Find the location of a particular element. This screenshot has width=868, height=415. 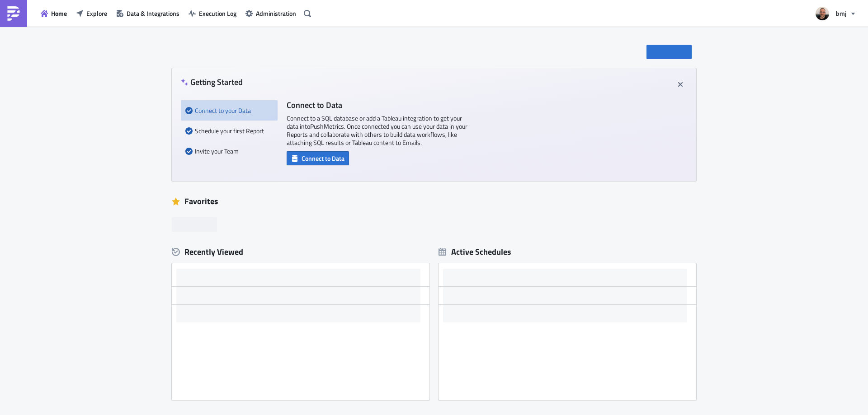

span: Explore is located at coordinates (97, 13).